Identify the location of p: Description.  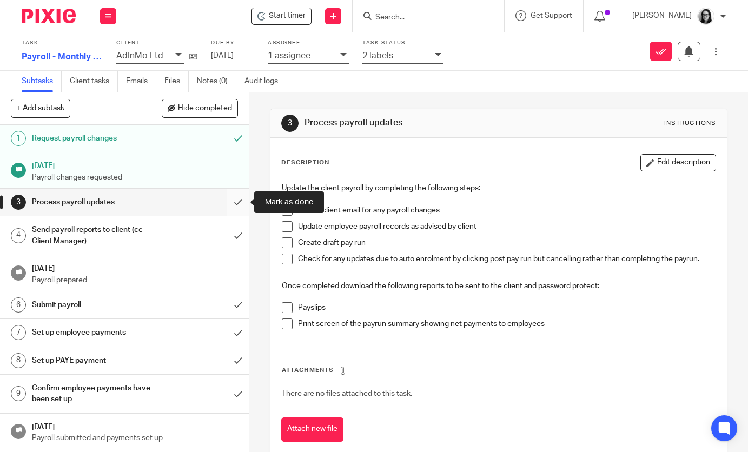
(305, 163).